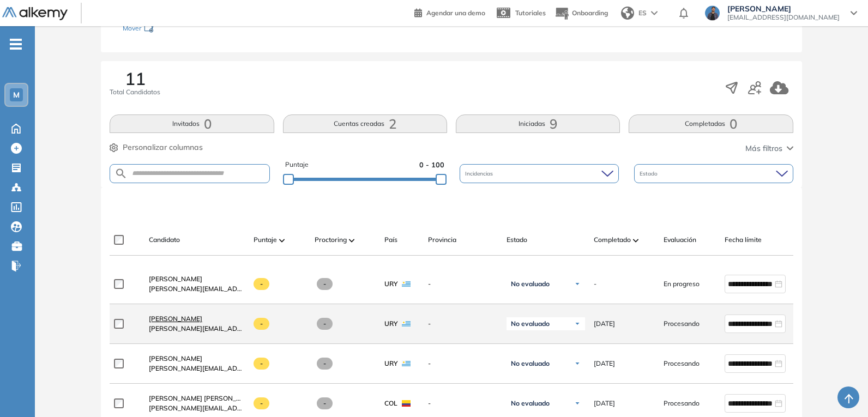  What do you see at coordinates (654, 13) in the screenshot?
I see `img: arrow` at bounding box center [654, 13].